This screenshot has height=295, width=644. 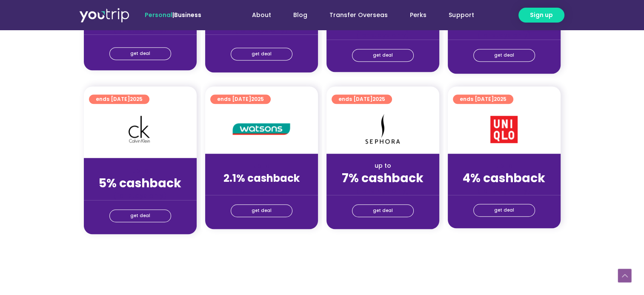 I want to click on a: Sign up, so click(x=541, y=15).